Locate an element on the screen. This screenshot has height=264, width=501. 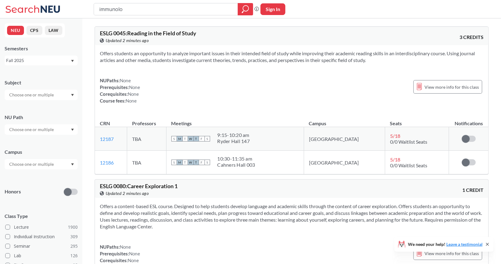
span: 126 is located at coordinates (74, 256).